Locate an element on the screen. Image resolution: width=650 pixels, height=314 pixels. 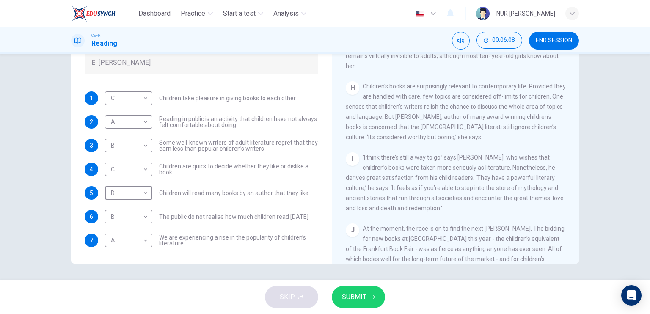
span: Children will read many books by an author that they like is located at coordinates (234, 193).